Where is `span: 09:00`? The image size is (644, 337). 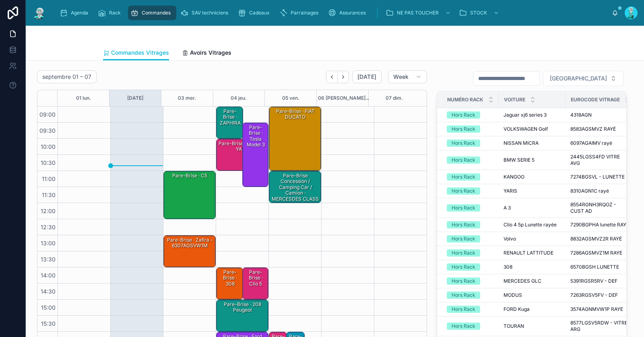
span: 09:00 is located at coordinates (47, 114).